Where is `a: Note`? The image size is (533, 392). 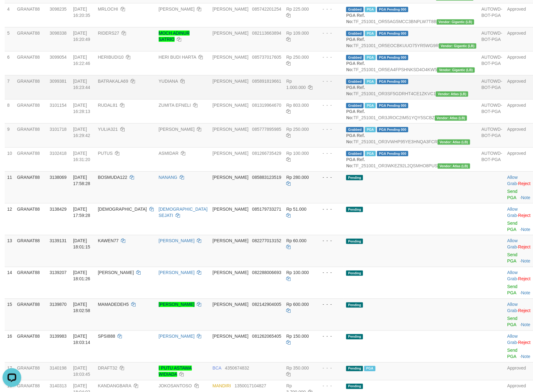
a: Note is located at coordinates (526, 198).